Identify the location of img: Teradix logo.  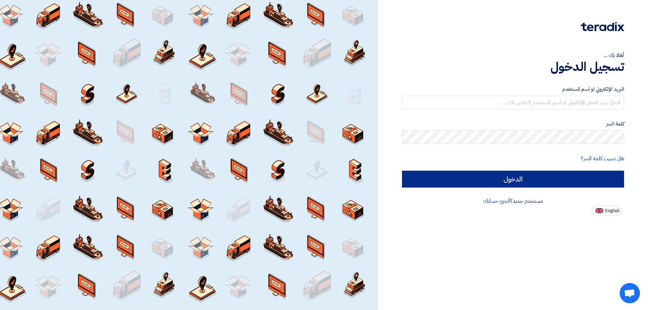
(603, 27).